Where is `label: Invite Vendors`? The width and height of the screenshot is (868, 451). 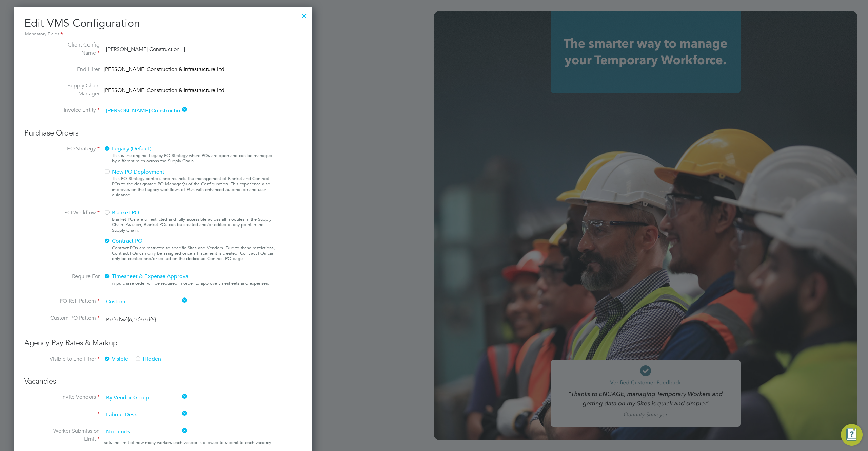
label: Invite Vendors is located at coordinates (75, 397).